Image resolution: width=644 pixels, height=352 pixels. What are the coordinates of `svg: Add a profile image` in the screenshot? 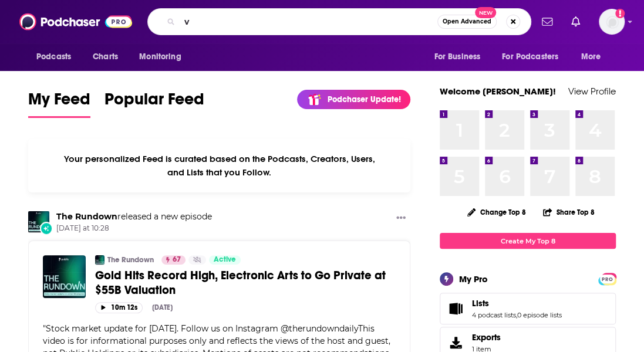 It's located at (620, 14).